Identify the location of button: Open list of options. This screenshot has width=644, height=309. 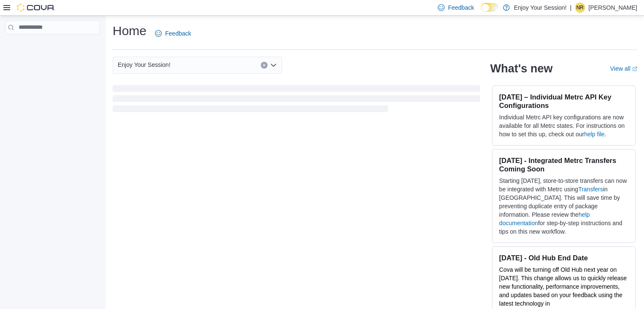
(274, 65).